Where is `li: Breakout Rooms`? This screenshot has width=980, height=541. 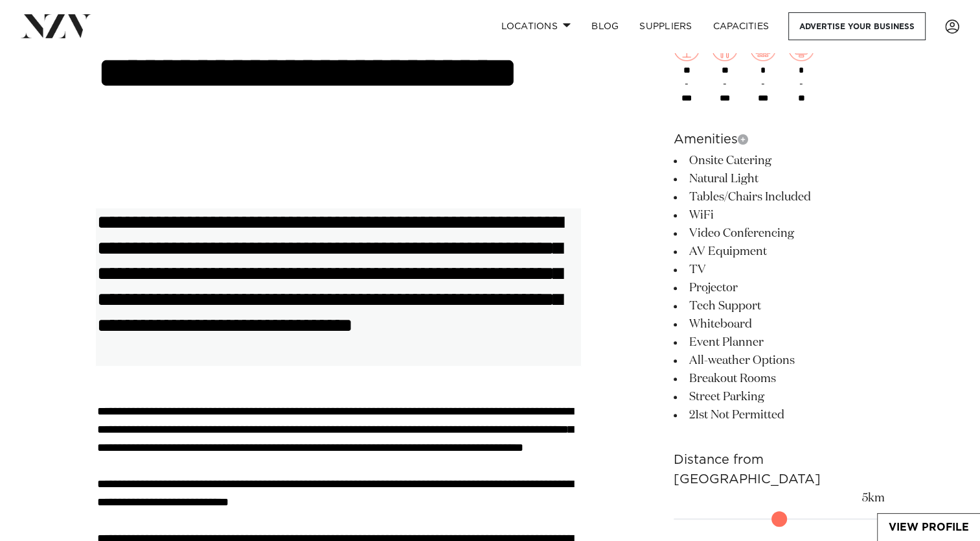
li: Breakout Rooms is located at coordinates (780, 379).